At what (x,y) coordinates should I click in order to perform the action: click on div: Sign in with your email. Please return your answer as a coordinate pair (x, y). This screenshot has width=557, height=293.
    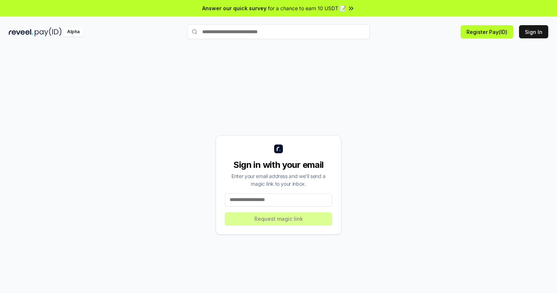
    Looking at the image, I should click on (279, 165).